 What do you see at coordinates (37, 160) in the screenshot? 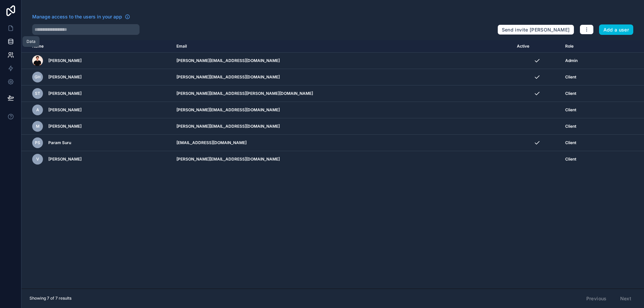
I see `span: V` at bounding box center [37, 160].